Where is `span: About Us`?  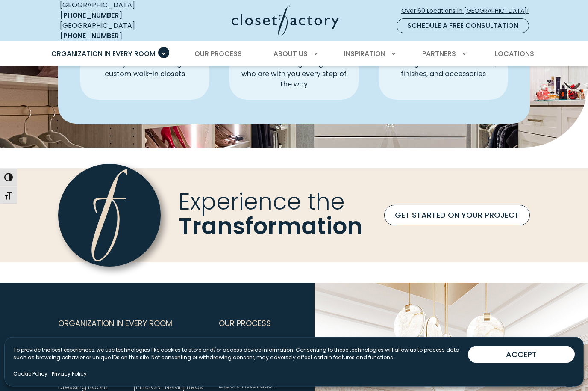
span: About Us is located at coordinates (291, 54).